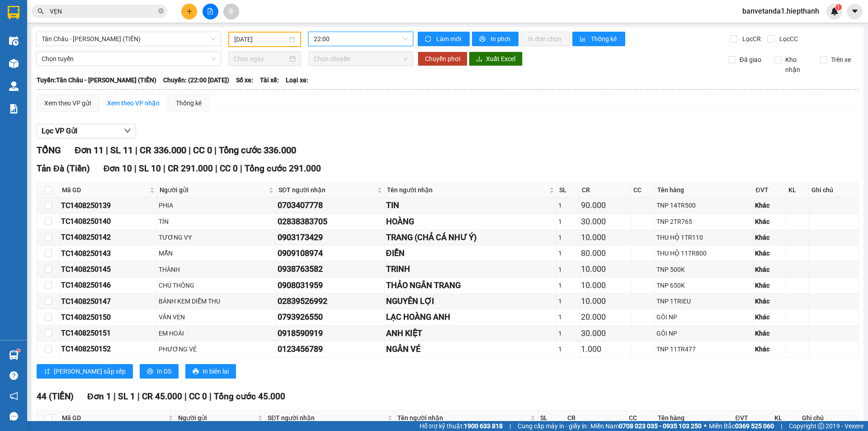  What do you see at coordinates (361, 59) in the screenshot?
I see `span: Chọn chuyến` at bounding box center [361, 59].